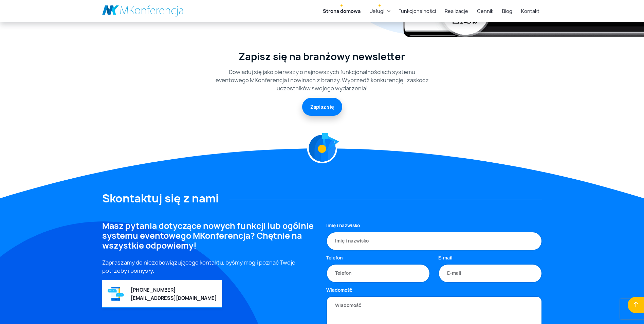 Image resolution: width=644 pixels, height=324 pixels. I want to click on p: Zapraszamy do niezobowiązującego kontaktu, byśmy mogli poznać Twoje potrzeby i pomysły., so click(210, 266).